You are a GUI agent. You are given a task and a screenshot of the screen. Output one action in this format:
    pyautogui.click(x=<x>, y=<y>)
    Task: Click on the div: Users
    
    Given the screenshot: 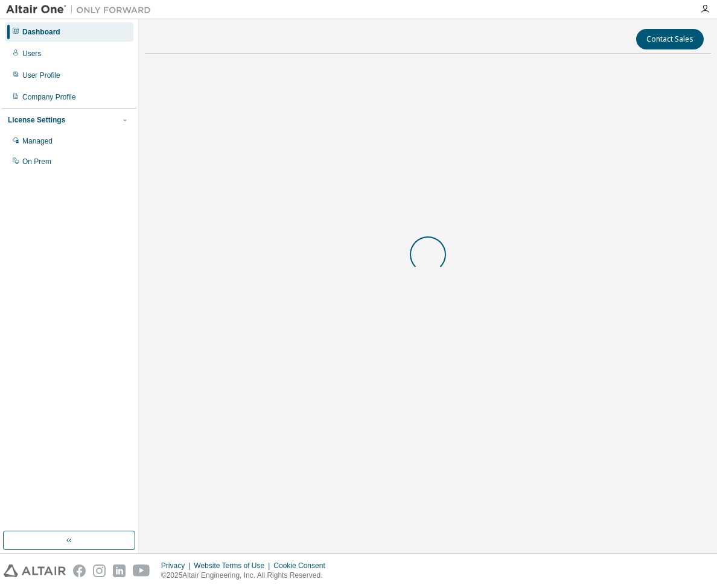 What is the action you would take?
    pyautogui.click(x=31, y=54)
    